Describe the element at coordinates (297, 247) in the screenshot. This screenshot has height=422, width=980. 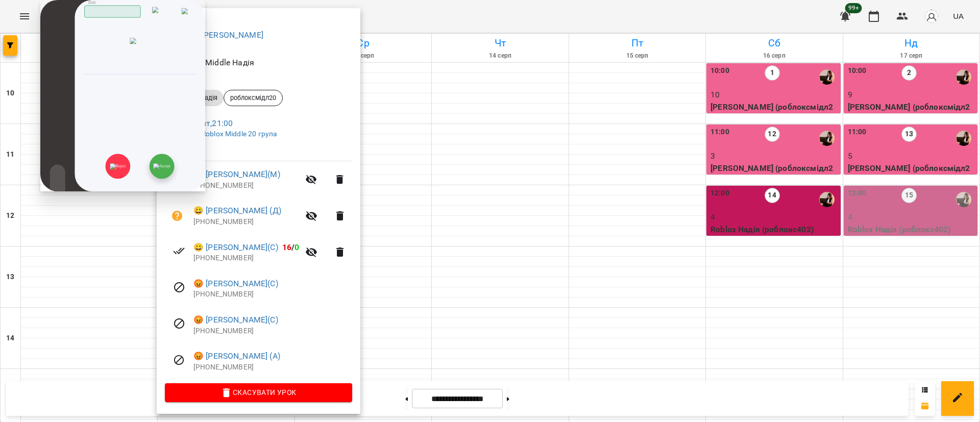
I see `span: 0` at that location.